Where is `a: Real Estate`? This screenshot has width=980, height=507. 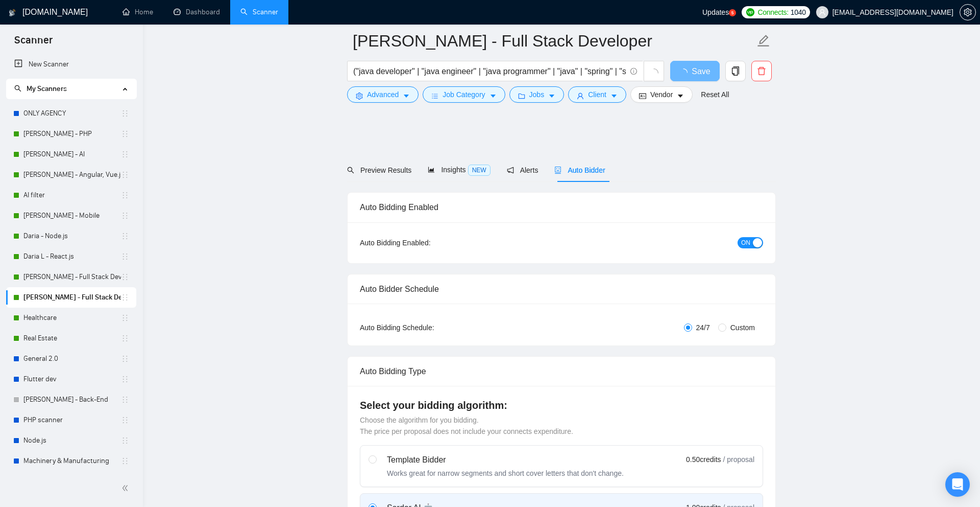 a: Real Estate is located at coordinates (72, 339).